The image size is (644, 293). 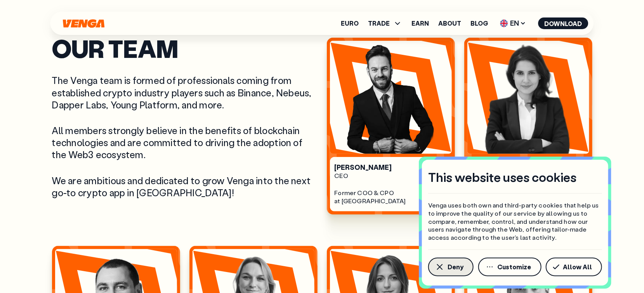 I want to click on span: Deny, so click(x=455, y=267).